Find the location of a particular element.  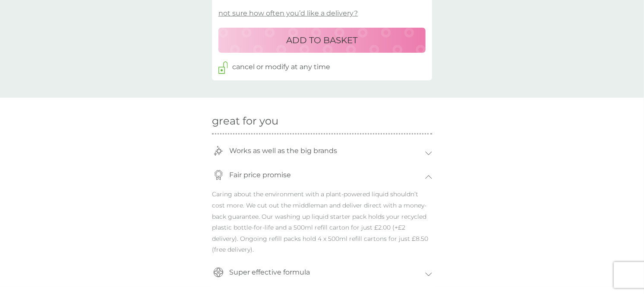

p: ADD TO BASKET is located at coordinates (322, 40).